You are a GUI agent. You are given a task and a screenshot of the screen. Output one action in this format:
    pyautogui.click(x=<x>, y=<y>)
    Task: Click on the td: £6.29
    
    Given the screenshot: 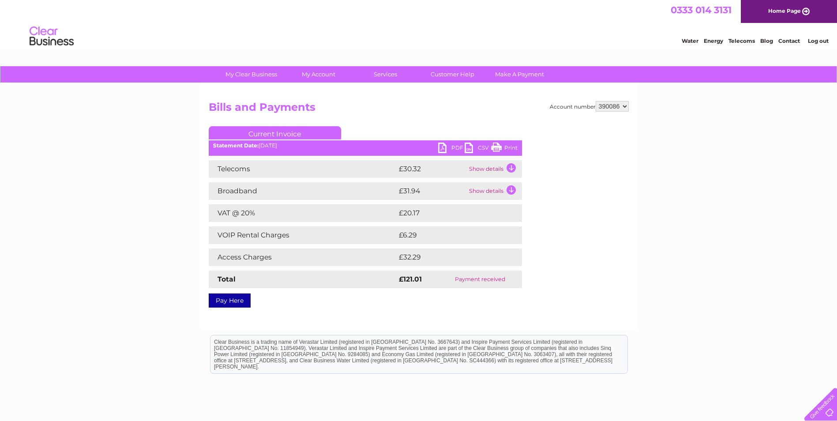 What is the action you would take?
    pyautogui.click(x=449, y=235)
    